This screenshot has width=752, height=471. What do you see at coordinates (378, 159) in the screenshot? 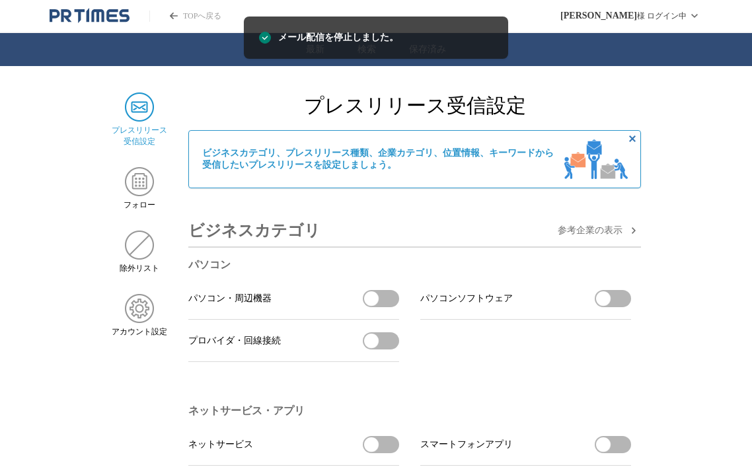
I see `span: ビジネスカテゴリ、プレスリリース種類、企業カテゴリ、位置情報、キーワードから 受信したいプレスリリースを設定しましょう。` at bounding box center [378, 159].